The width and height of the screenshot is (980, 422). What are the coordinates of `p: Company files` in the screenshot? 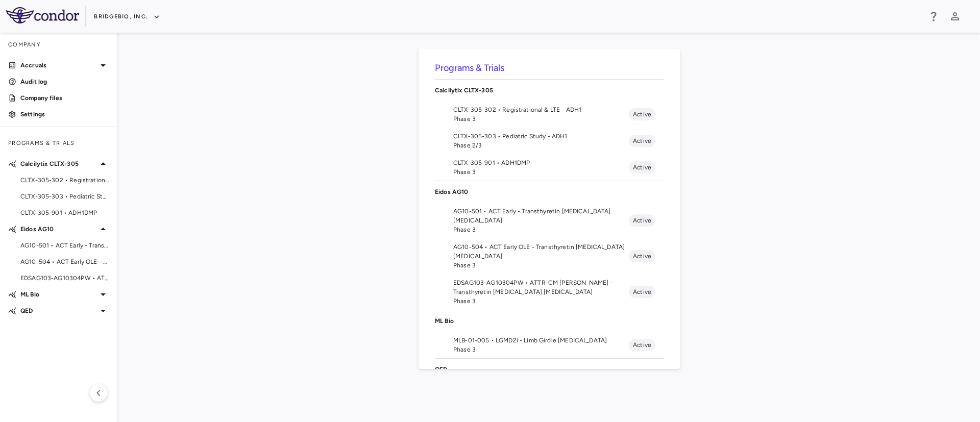 It's located at (65, 98).